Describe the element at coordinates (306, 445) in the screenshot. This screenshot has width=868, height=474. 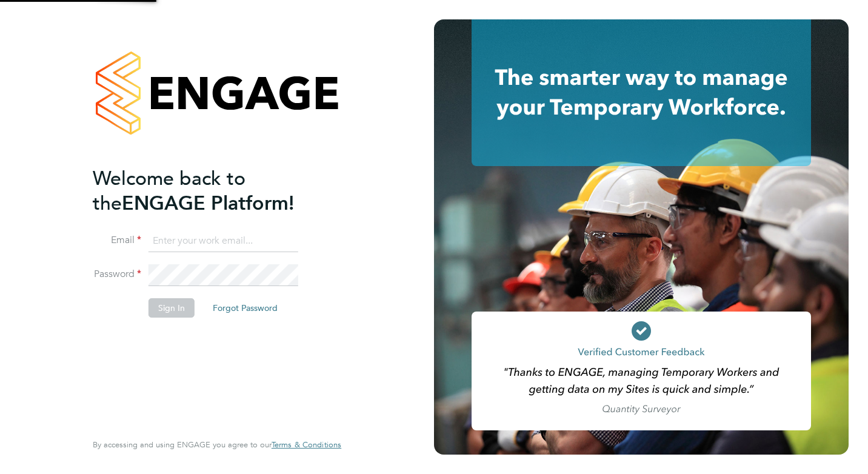
I see `a: Terms & Conditions` at that location.